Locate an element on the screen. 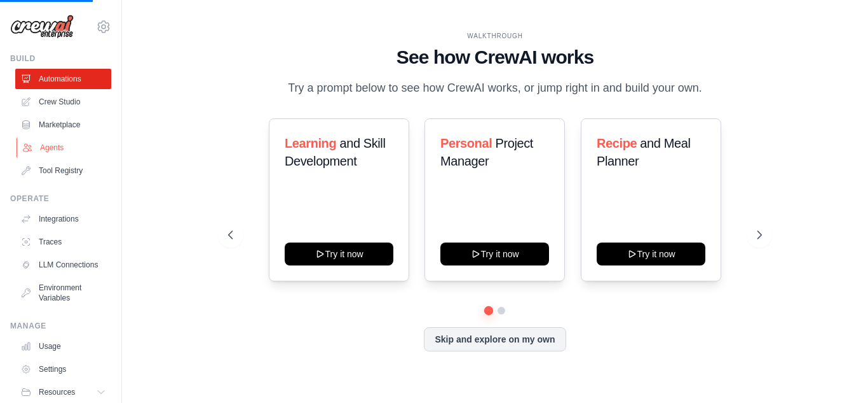  a: Crew Studio is located at coordinates (63, 102).